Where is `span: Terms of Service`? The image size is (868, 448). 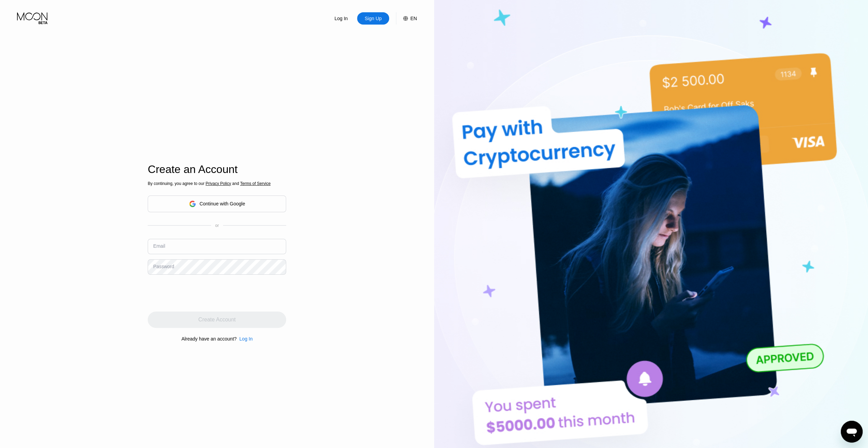 span: Terms of Service is located at coordinates (255, 184).